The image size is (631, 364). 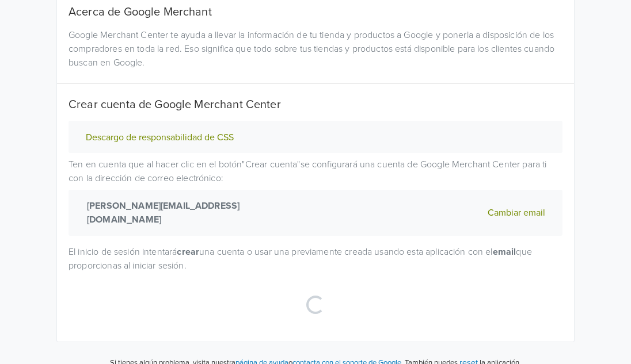 What do you see at coordinates (160, 137) in the screenshot?
I see `button: Descargo de responsabilidad de CSS` at bounding box center [160, 137].